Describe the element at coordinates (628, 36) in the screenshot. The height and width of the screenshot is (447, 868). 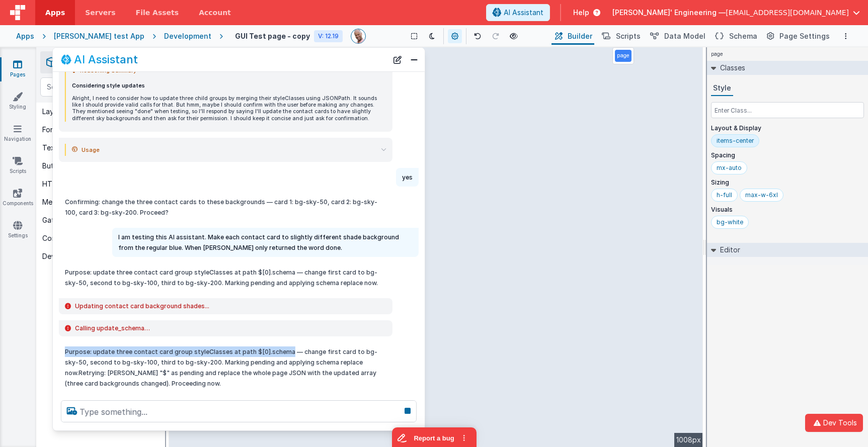
I see `span: Scripts` at that location.